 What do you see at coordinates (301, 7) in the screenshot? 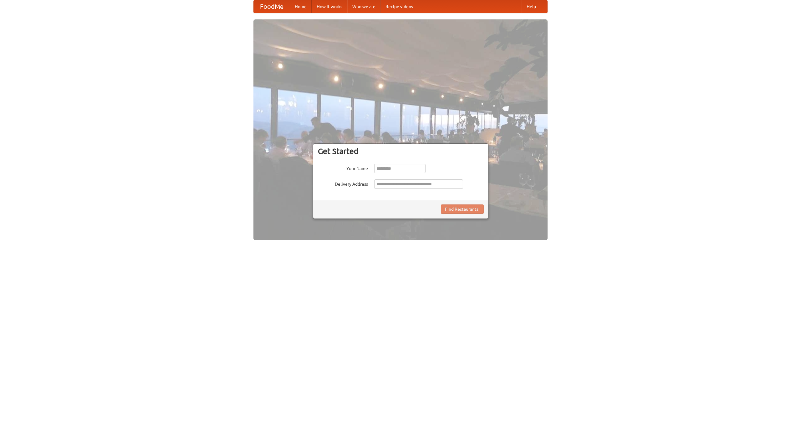
I see `a: Home` at bounding box center [301, 7].